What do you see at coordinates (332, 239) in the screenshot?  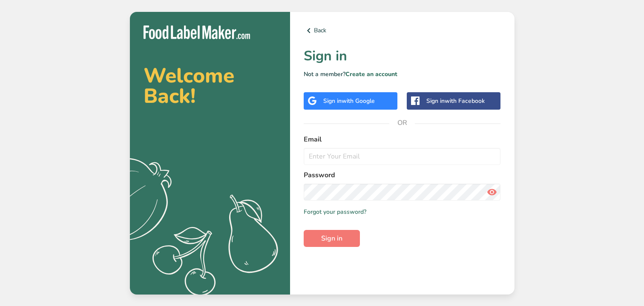 I see `span: Sign in` at bounding box center [332, 239].